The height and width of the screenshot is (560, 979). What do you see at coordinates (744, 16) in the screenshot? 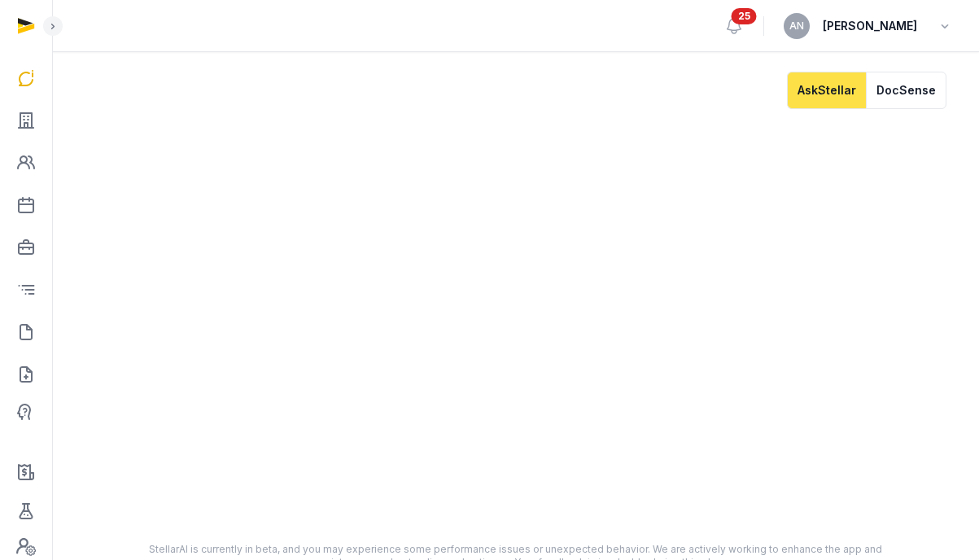
I see `span: 25` at bounding box center [744, 16].